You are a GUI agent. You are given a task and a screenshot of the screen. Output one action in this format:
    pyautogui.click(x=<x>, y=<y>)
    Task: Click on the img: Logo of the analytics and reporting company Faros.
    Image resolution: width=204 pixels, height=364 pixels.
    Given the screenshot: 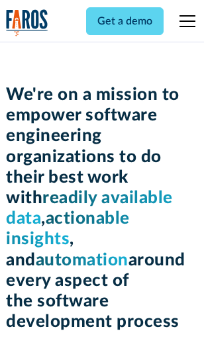 What is the action you would take?
    pyautogui.click(x=27, y=23)
    